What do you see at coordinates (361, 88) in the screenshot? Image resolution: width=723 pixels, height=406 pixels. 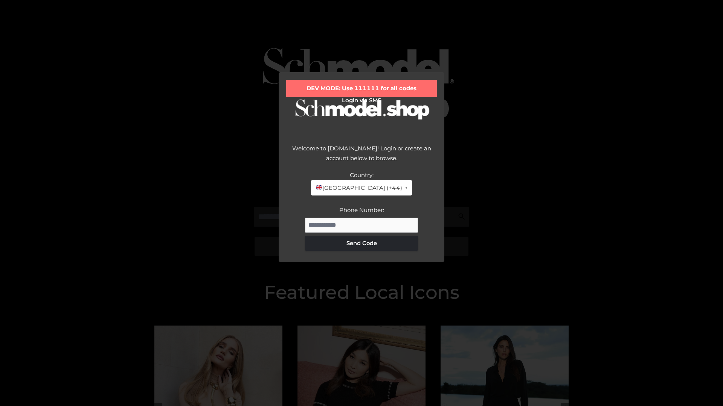 I see `div: DEV MODE: Use 111111 for all codes` at bounding box center [361, 88].